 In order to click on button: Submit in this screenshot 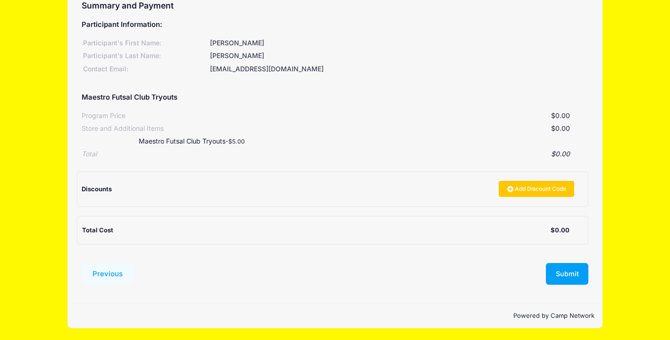, I will do `click(567, 274)`.